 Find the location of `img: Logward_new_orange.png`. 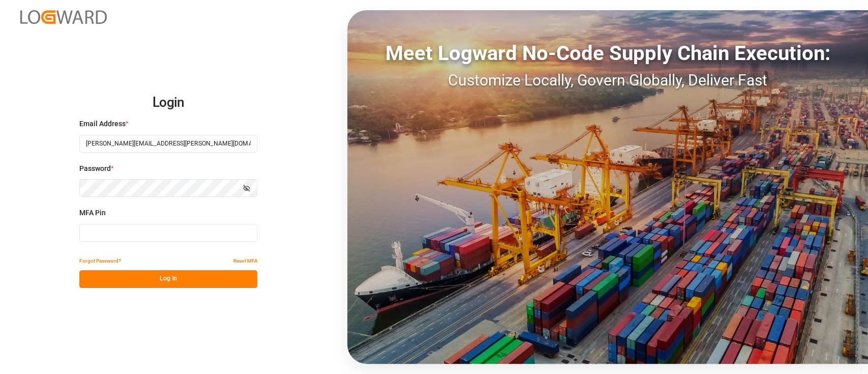

img: Logward_new_orange.png is located at coordinates (63, 17).